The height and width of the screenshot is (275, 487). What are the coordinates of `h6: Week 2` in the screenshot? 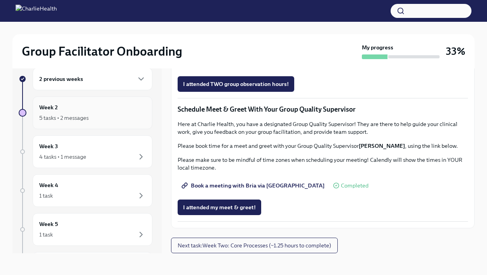 It's located at (49, 107).